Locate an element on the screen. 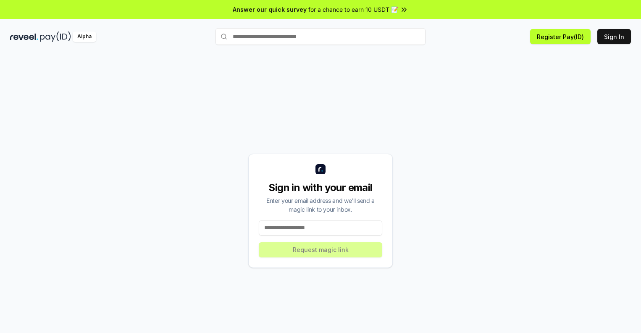 The height and width of the screenshot is (333, 641). img: logo_small is located at coordinates (321, 169).